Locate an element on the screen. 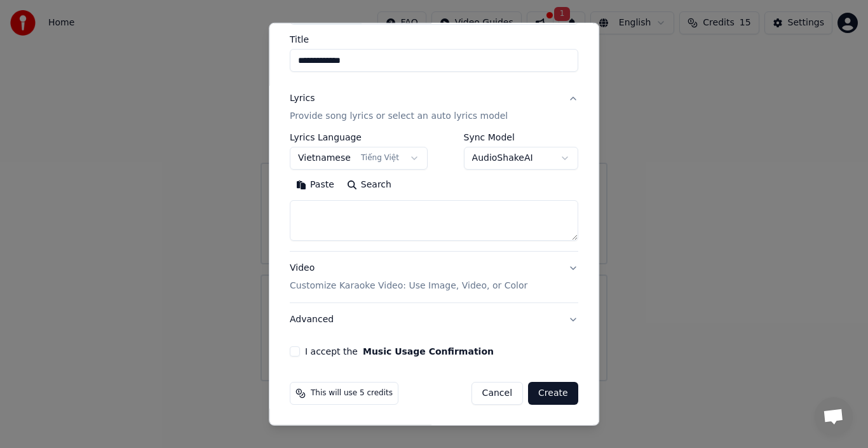  button: LyricsProvide song lyrics or select an auto lyrics model is located at coordinates (434, 107).